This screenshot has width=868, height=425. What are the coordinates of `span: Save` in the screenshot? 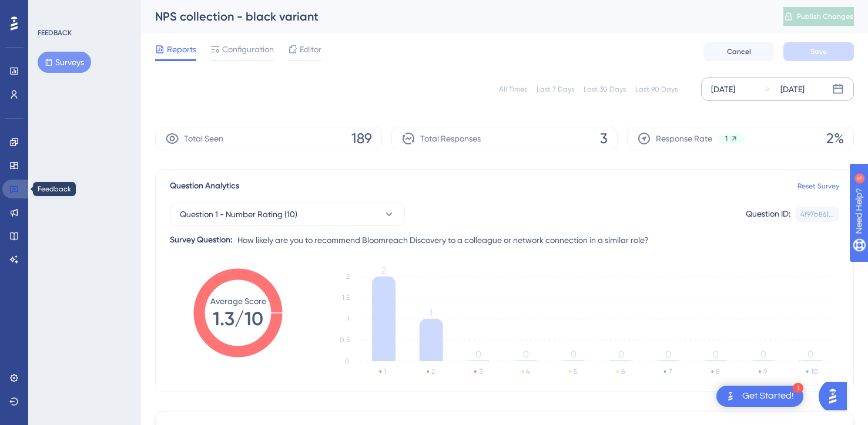 It's located at (818, 52).